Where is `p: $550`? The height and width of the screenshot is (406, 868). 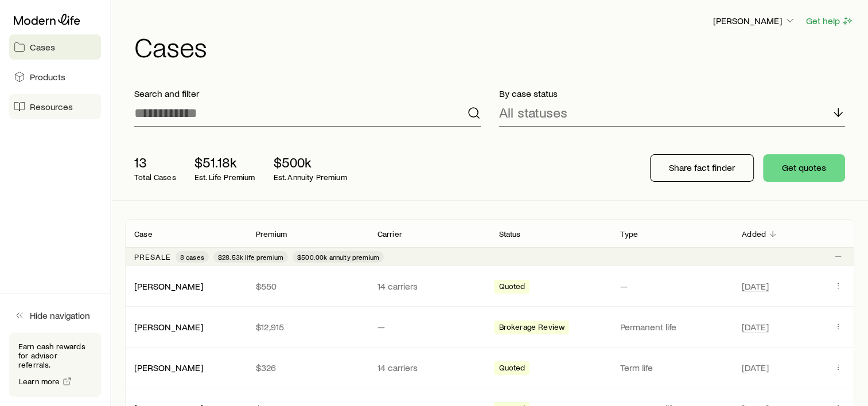
p: $550 is located at coordinates (307, 287).